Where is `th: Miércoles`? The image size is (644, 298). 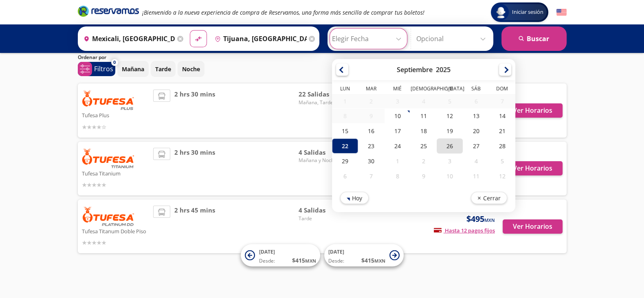
th: Miércoles is located at coordinates (397, 90).